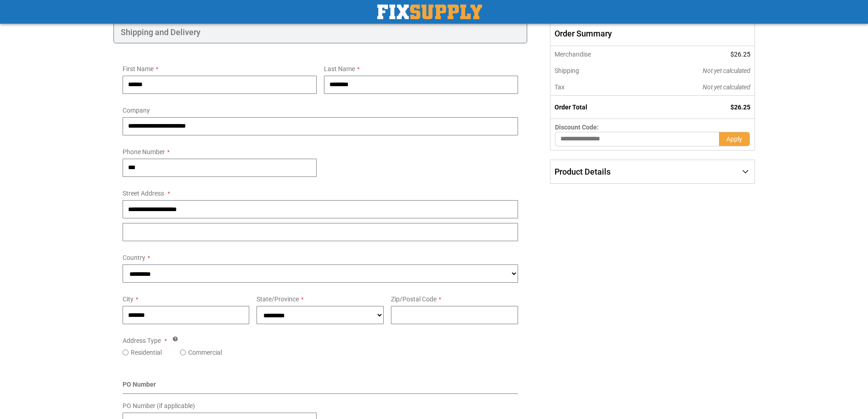  What do you see at coordinates (596, 54) in the screenshot?
I see `th: Merchandise` at bounding box center [596, 54].